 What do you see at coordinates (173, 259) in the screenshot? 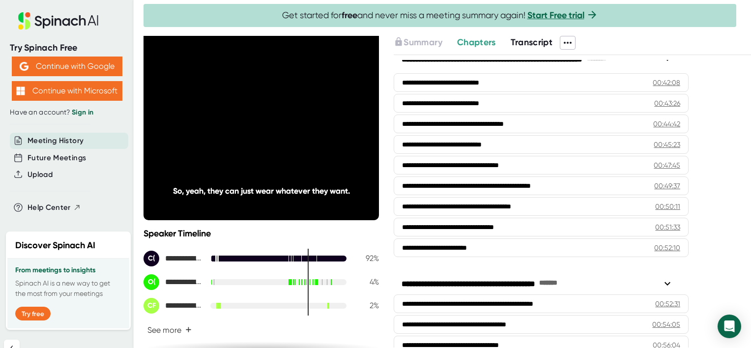
I see `div: Calarco, Suzie (KDE)` at bounding box center [173, 259].